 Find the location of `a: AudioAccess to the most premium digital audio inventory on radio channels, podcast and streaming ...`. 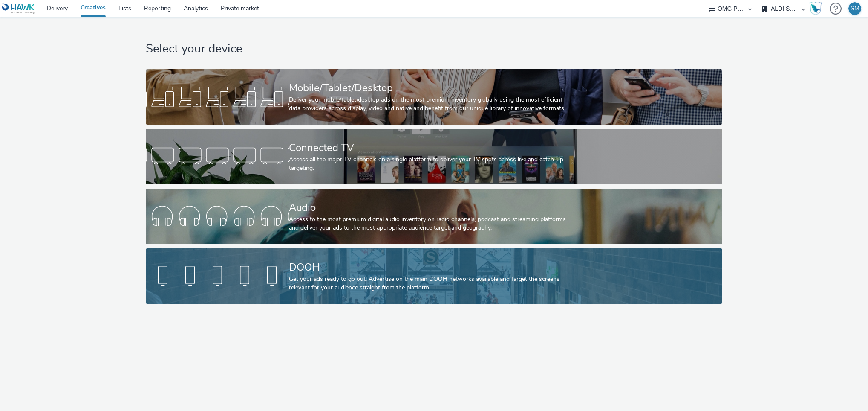

a: AudioAccess to the most premium digital audio inventory on radio channels, podcast and streaming ... is located at coordinates (434, 216).